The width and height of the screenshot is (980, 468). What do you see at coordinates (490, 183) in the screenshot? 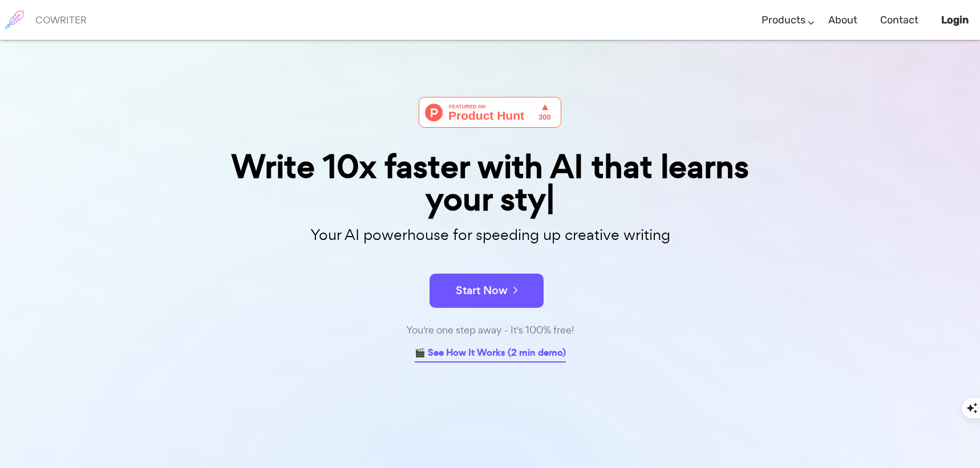
I see `div: Write 10x faster with AI that learns your sty` at bounding box center [490, 183].